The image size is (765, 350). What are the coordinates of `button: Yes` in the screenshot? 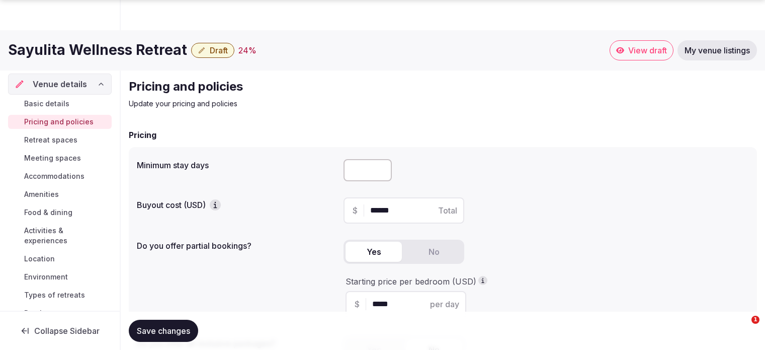 It's located at (374, 252).